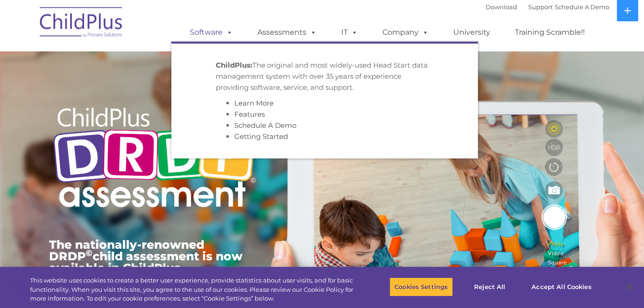 Image resolution: width=644 pixels, height=308 pixels. What do you see at coordinates (261, 136) in the screenshot?
I see `a: Getting Started` at bounding box center [261, 136].